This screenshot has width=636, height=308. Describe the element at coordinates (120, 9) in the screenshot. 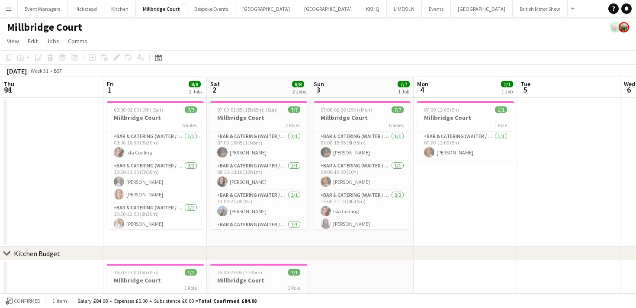

I see `button: Kitchen` at that location.